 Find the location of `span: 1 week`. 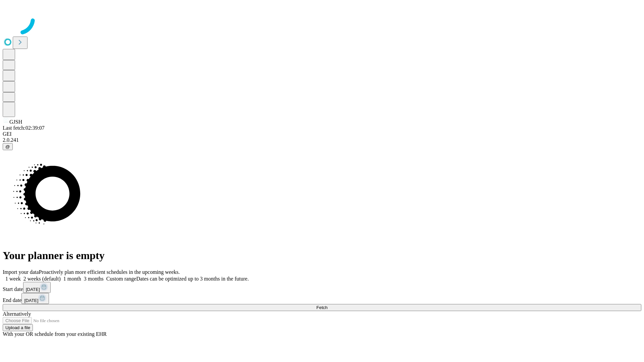

span: 1 week is located at coordinates (13, 279).